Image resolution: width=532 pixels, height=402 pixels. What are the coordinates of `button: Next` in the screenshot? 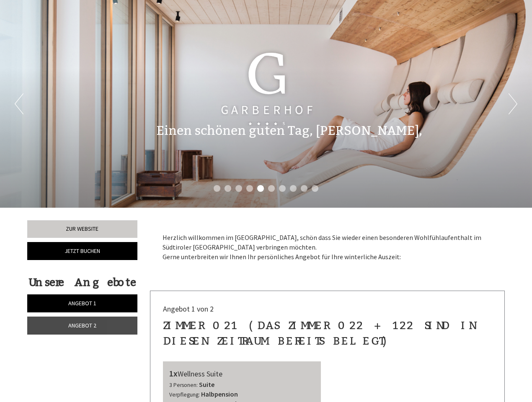 It's located at (512, 104).